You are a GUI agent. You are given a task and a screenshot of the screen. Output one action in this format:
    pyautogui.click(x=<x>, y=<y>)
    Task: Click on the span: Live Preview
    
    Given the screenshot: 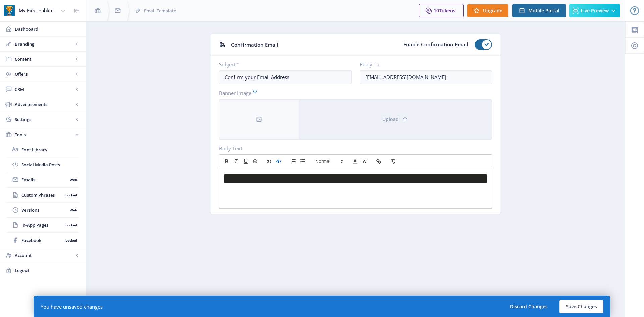 What is the action you would take?
    pyautogui.click(x=595, y=11)
    